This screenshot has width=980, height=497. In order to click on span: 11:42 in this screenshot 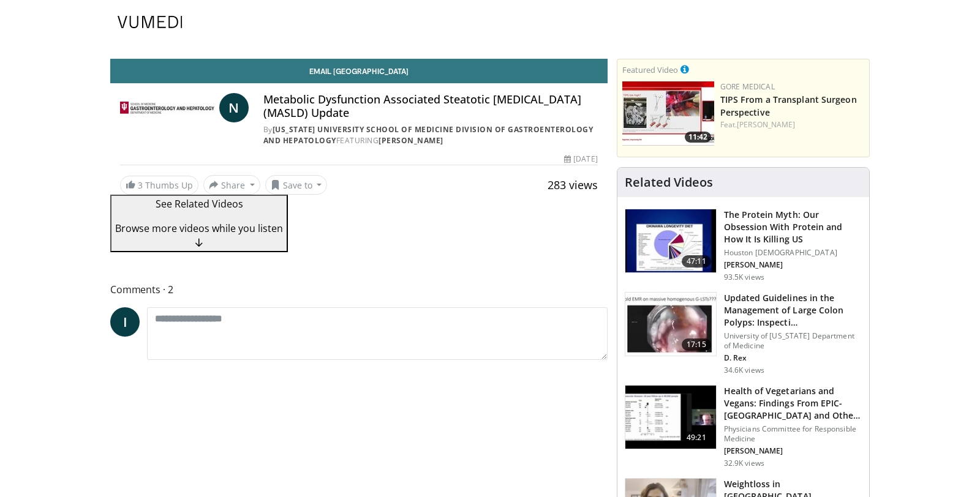, I will do `click(698, 137)`.